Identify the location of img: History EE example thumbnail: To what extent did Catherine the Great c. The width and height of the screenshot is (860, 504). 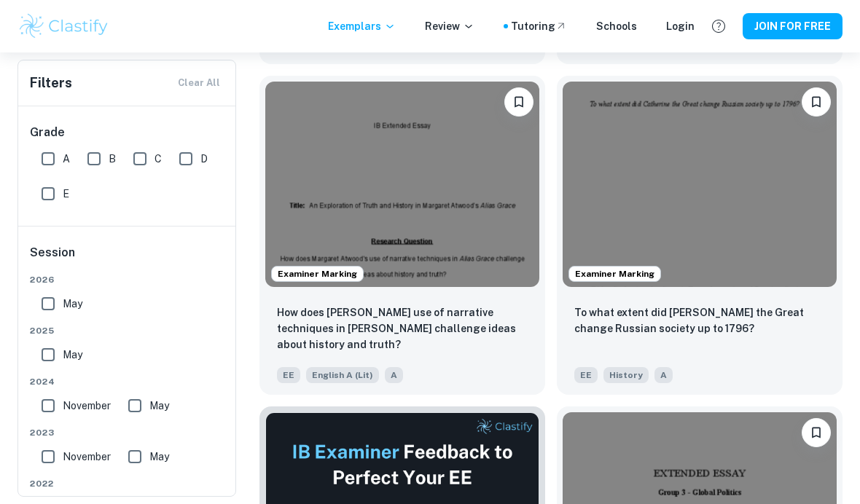
(700, 184).